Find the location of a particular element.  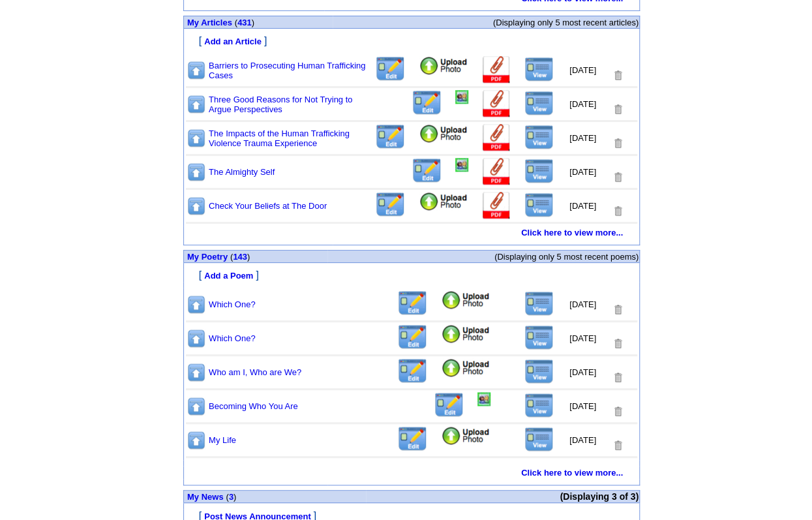

a: Add an Article is located at coordinates (232, 41).